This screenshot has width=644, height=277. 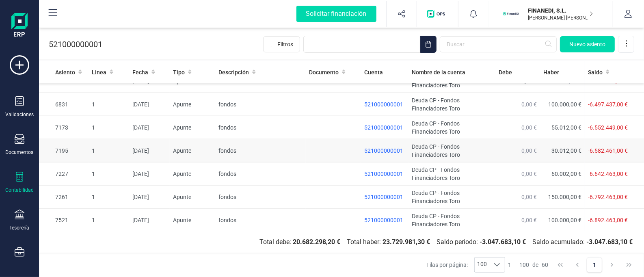 What do you see at coordinates (561, 265) in the screenshot?
I see `button: First Page` at bounding box center [561, 265].